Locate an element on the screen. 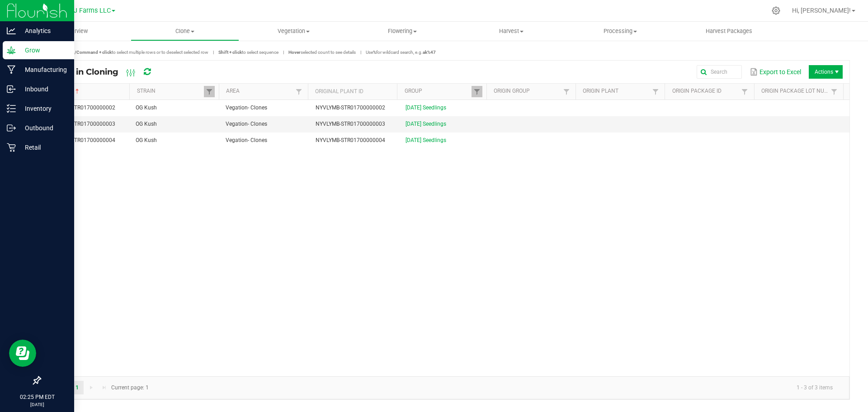  span: Flowering is located at coordinates (402, 31).